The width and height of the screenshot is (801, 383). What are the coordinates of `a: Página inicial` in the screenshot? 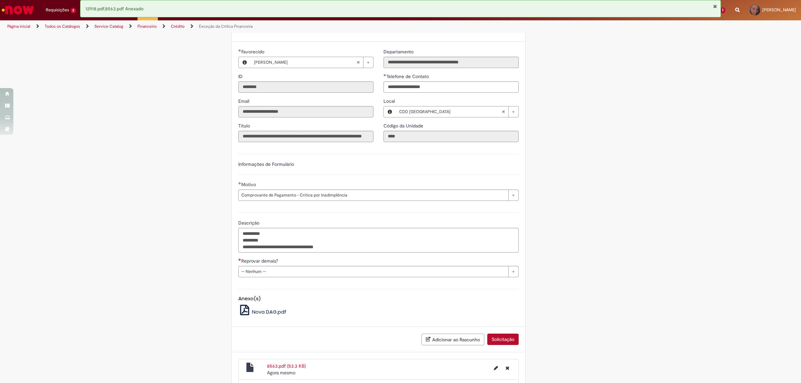 It's located at (19, 26).